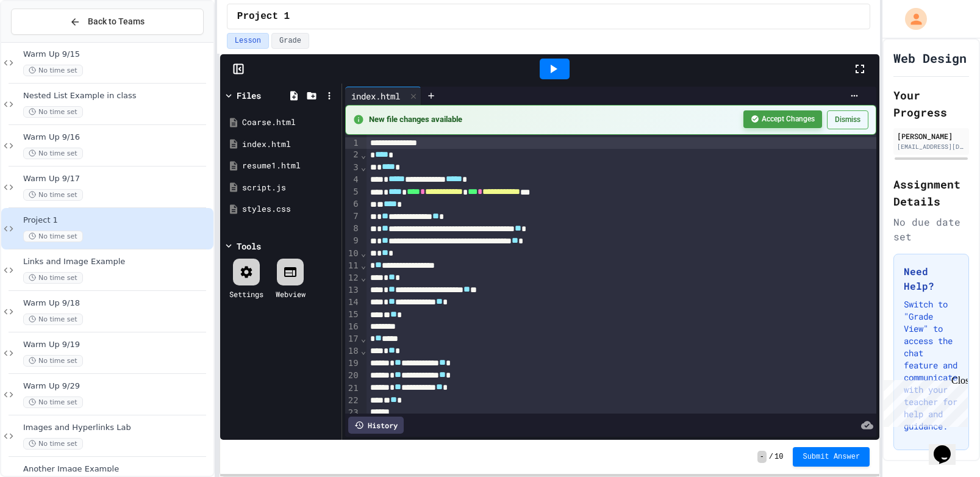 Image resolution: width=980 pixels, height=477 pixels. Describe the element at coordinates (353, 388) in the screenshot. I see `div: 21` at that location.